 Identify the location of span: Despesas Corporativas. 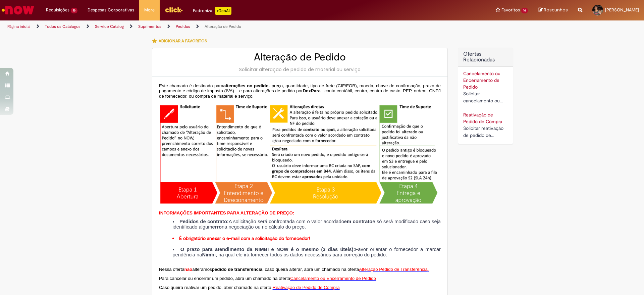
(111, 10).